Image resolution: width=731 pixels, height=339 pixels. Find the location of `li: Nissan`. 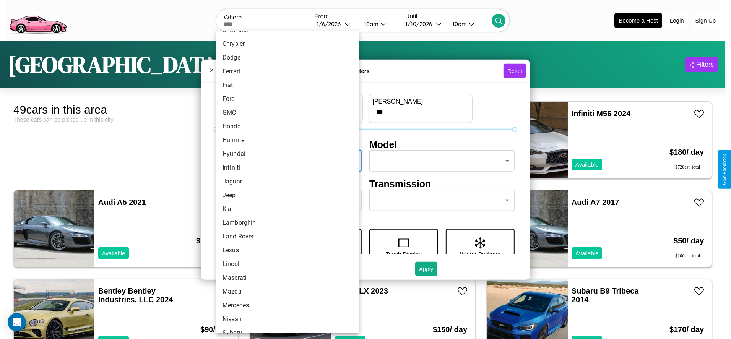

li: Nissan is located at coordinates (287, 319).